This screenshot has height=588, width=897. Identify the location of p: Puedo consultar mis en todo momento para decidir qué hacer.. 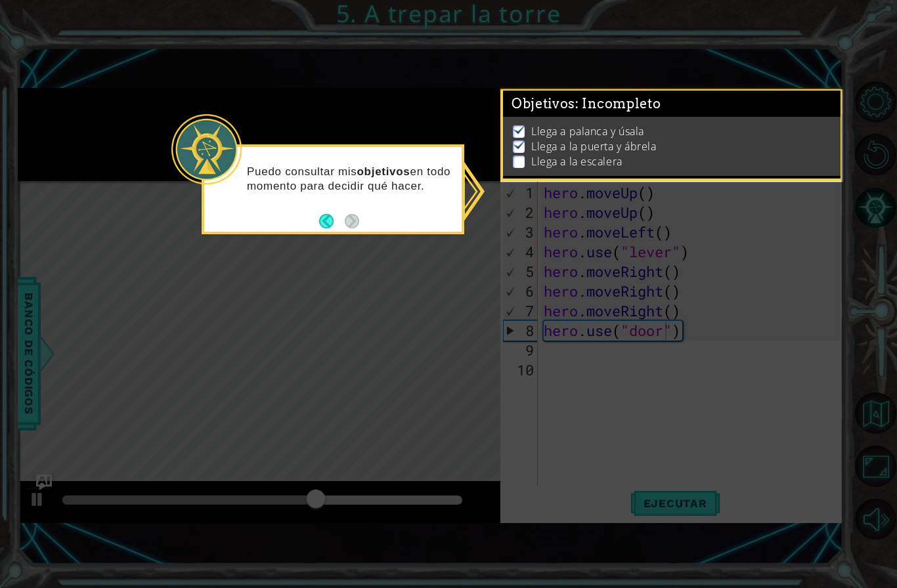
(350, 179).